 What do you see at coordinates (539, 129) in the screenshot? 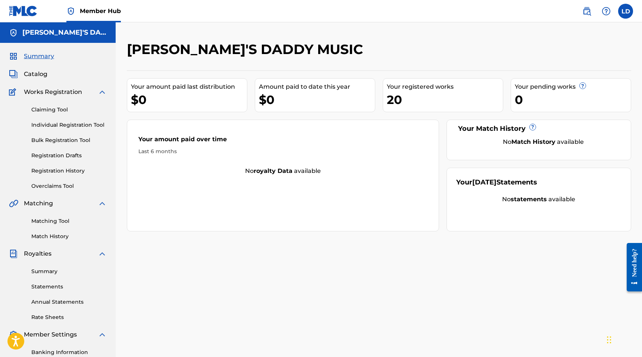
I see `div: Your Match History` at bounding box center [539, 129].